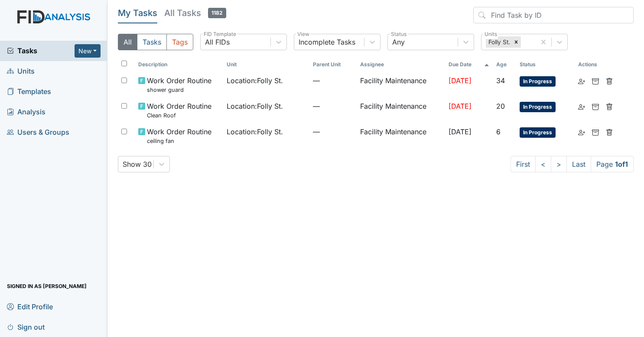 This screenshot has height=337, width=644. I want to click on a: Tasks, so click(40, 50).